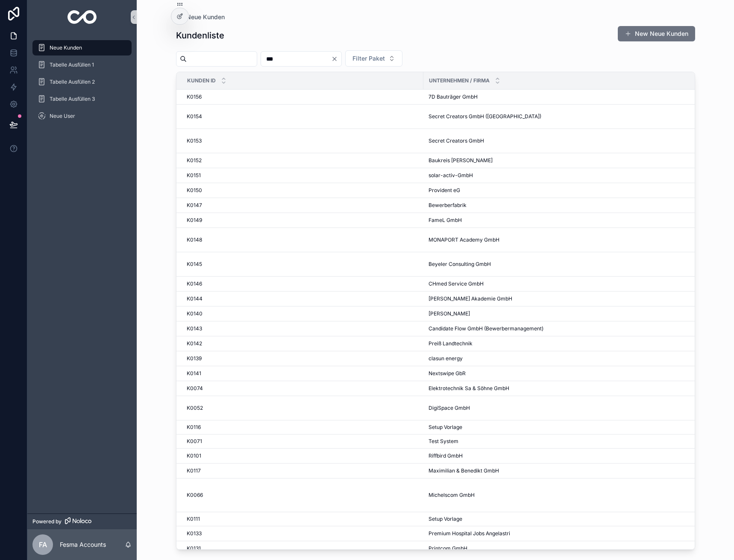  Describe the element at coordinates (464, 239) in the screenshot. I see `span: MONAPORT Academy GmbH` at that location.